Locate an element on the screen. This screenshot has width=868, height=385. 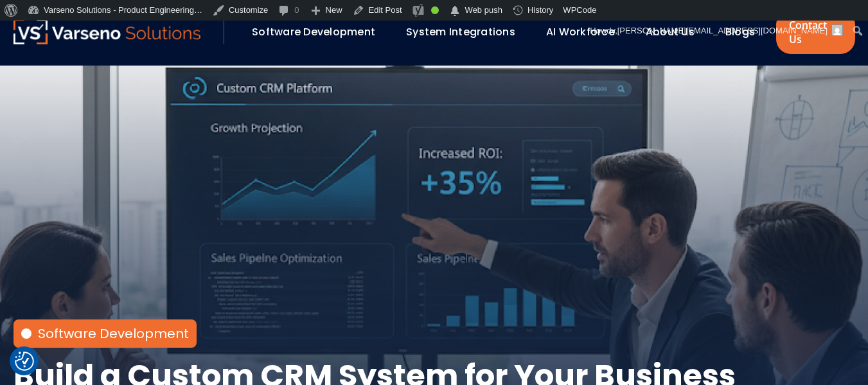
a: Howdy, is located at coordinates (717, 31).